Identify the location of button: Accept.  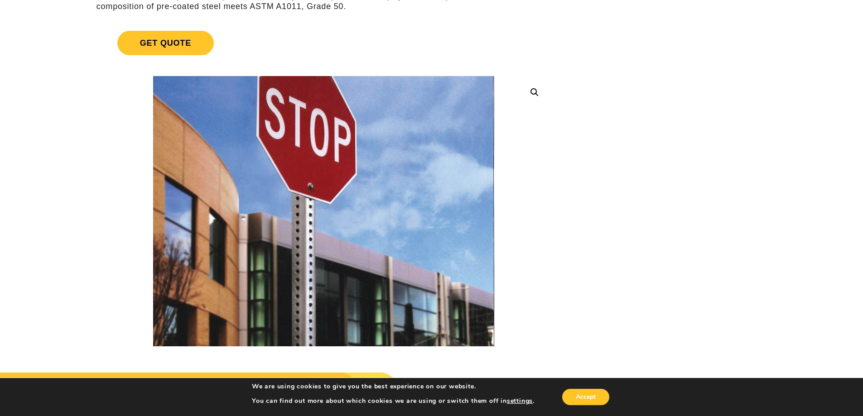
(586, 397).